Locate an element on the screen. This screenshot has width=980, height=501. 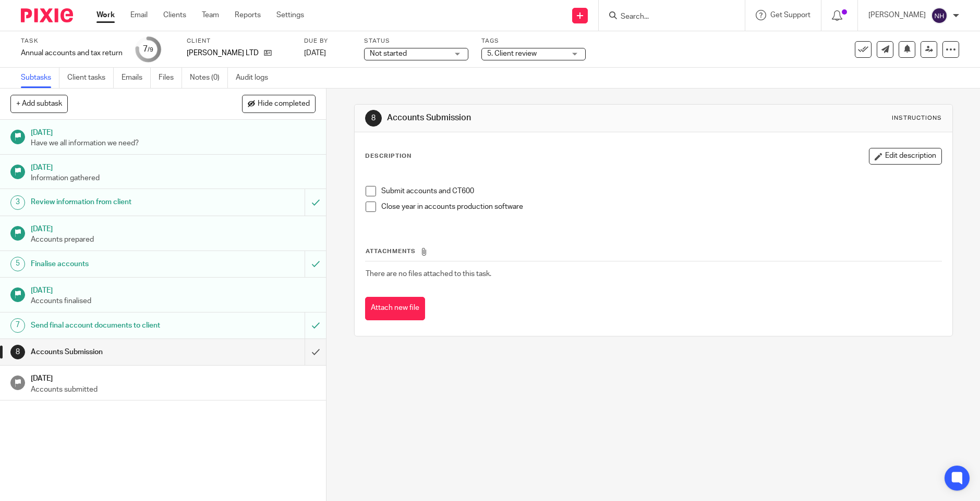
label: Tags is located at coordinates (533, 41).